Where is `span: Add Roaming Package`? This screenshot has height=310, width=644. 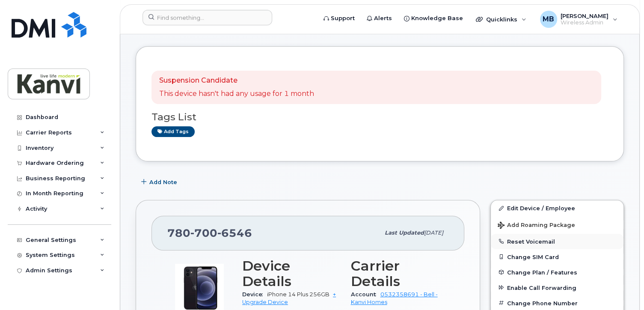 span: Add Roaming Package is located at coordinates (536, 226).